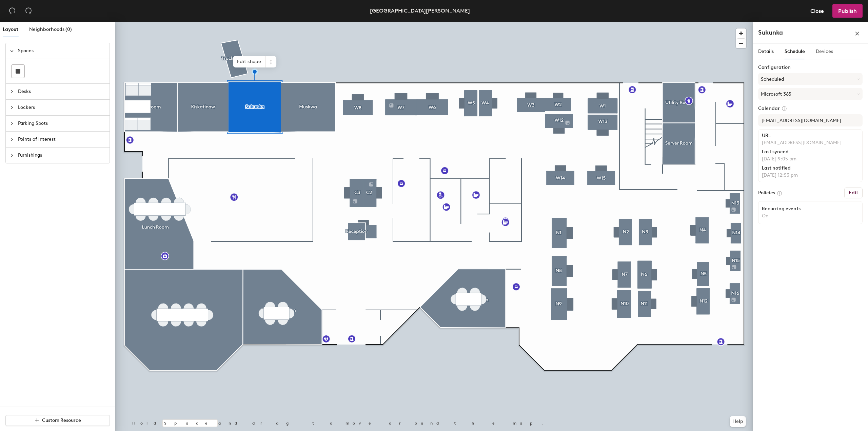 This screenshot has height=431, width=868. I want to click on span: Edit shape, so click(250, 62).